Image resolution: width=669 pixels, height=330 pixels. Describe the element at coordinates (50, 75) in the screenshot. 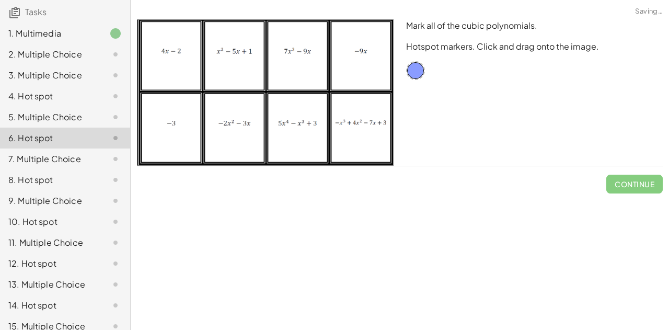

I see `div: 3. Multiple Choice` at that location.